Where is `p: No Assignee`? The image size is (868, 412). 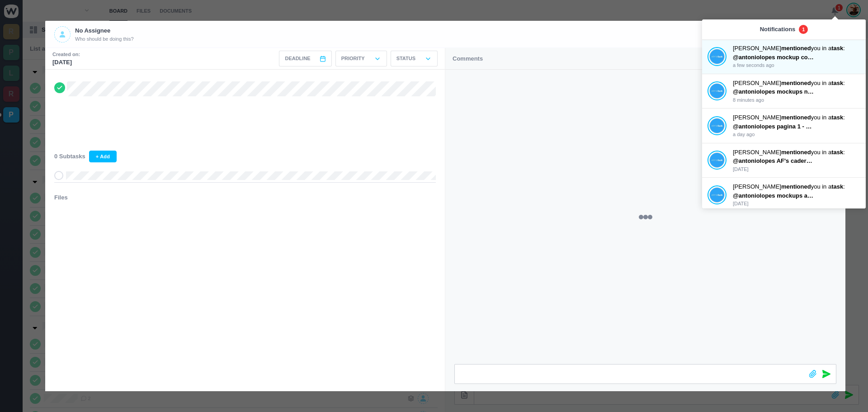
p: No Assignee is located at coordinates (105, 30).